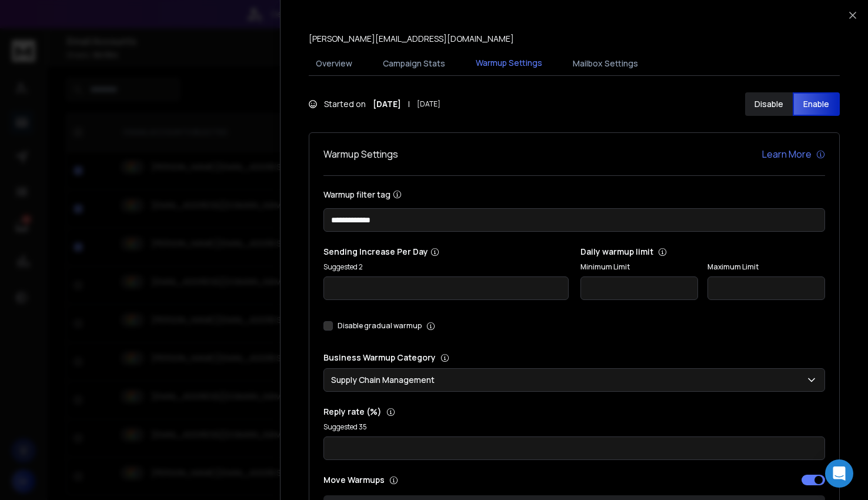 This screenshot has height=500, width=868. I want to click on button: Enable, so click(816, 104).